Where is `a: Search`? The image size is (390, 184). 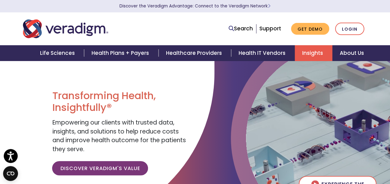 a: Search is located at coordinates (241, 29).